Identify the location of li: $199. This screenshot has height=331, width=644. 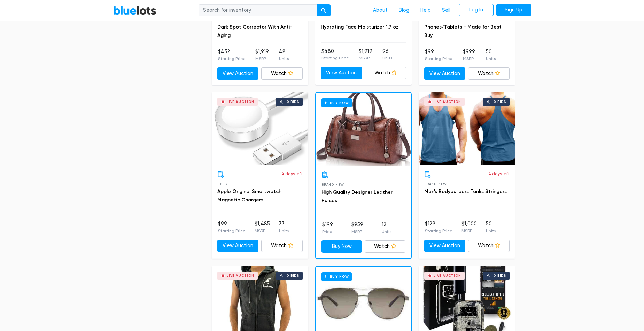
(327, 228).